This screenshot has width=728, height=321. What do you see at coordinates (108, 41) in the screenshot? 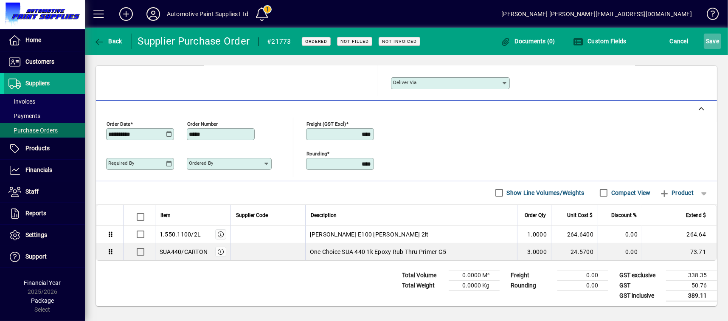
I see `span: Back` at bounding box center [108, 41].